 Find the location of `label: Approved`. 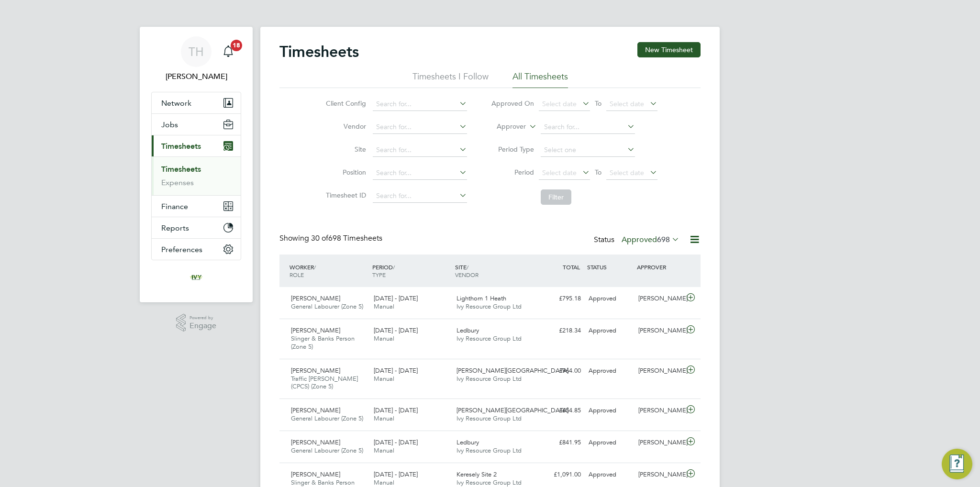

label: Approved is located at coordinates (650, 240).